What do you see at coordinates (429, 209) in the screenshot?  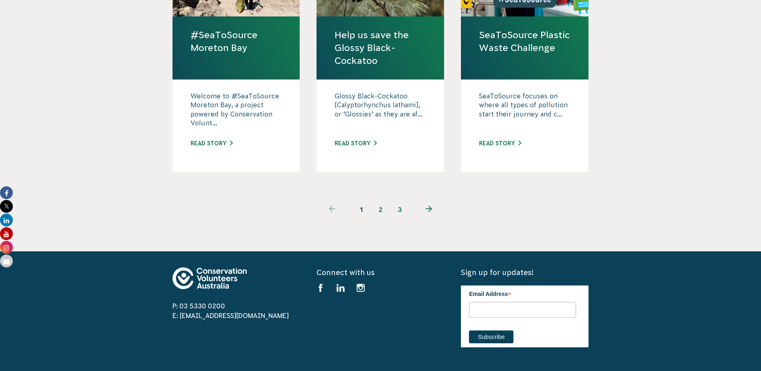 I see `a: Next page` at bounding box center [429, 209].